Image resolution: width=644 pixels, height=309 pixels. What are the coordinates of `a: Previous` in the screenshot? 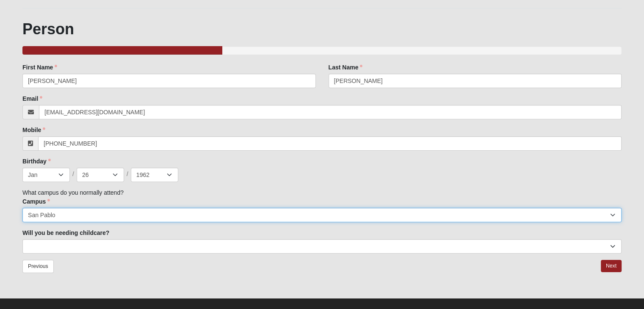 It's located at (38, 266).